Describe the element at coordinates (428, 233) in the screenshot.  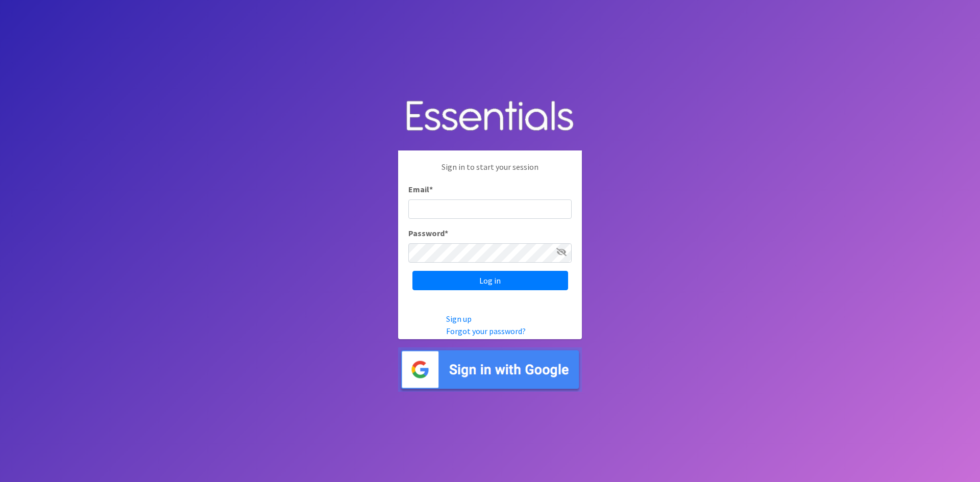
I see `label: Password` at that location.